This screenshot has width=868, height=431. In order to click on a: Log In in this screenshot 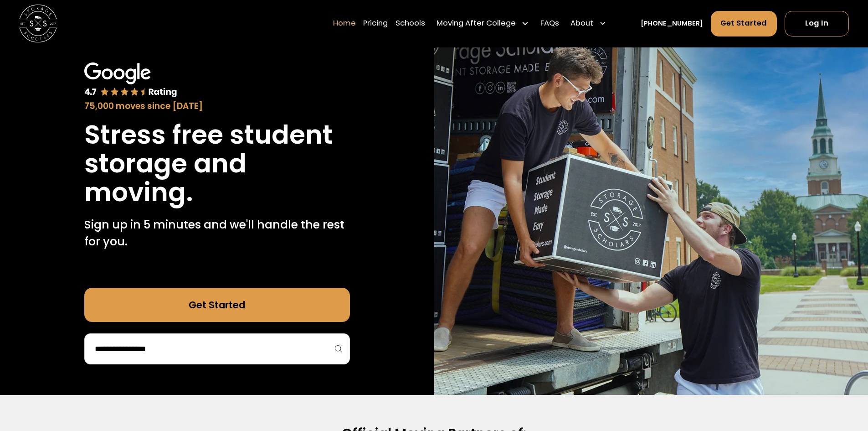, I will do `click(816, 24)`.